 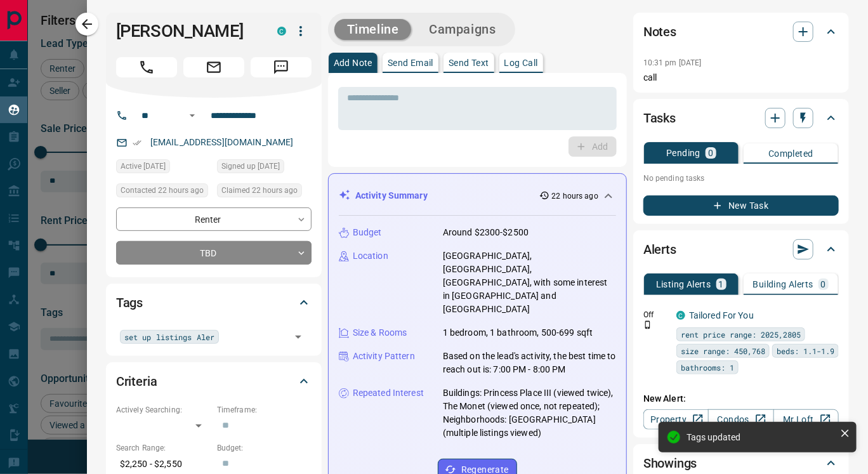 What do you see at coordinates (130, 303) in the screenshot?
I see `h2: Tags` at bounding box center [130, 303].